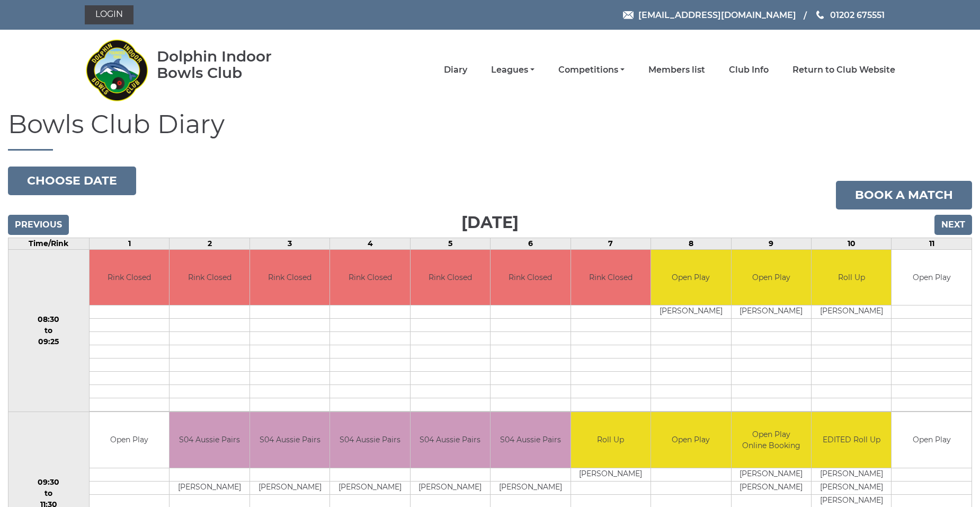 This screenshot has width=980, height=507. I want to click on td: 11, so click(932, 243).